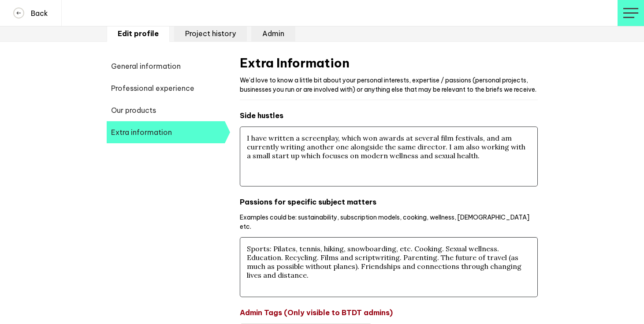 This screenshot has width=644, height=324. I want to click on li: Edit profile, so click(138, 34).